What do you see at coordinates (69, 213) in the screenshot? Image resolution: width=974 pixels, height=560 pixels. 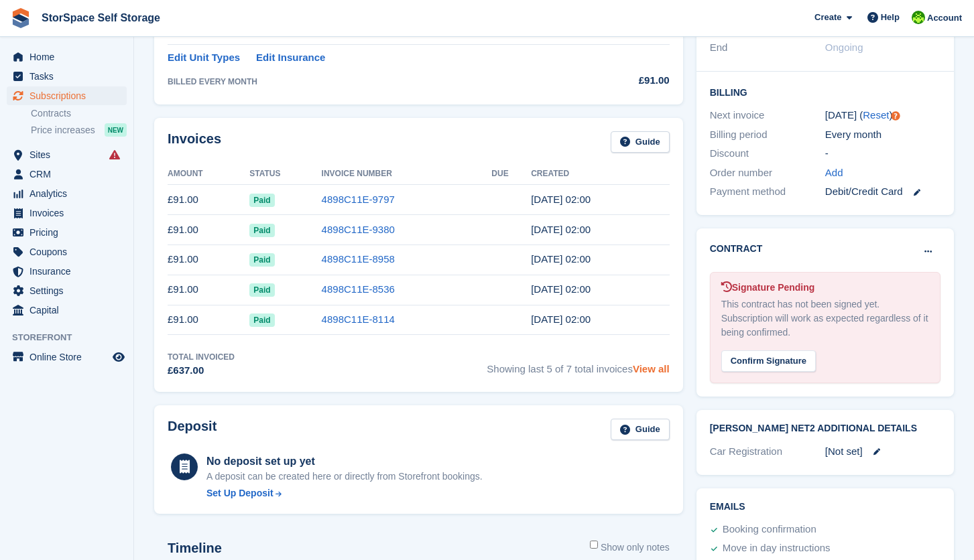 I see `span: Invoices` at bounding box center [69, 213].